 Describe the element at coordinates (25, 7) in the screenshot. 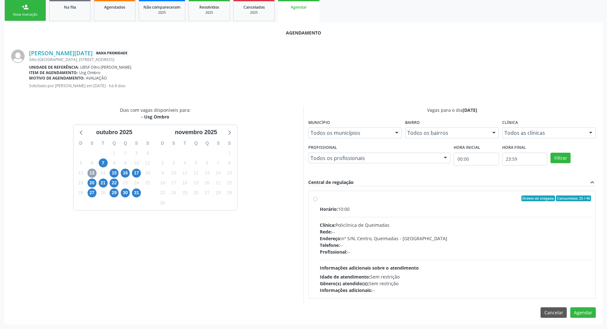

I see `div: person_add` at that location.